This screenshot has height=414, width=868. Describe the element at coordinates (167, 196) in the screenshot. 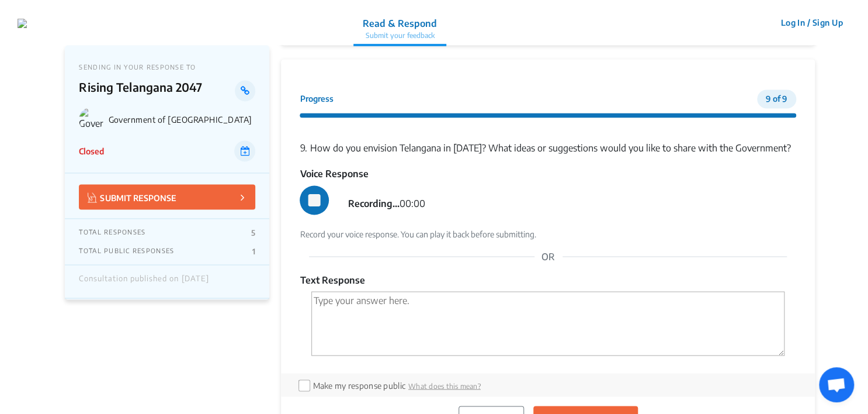

I see `button: SUBMIT RESPONSE` at that location.